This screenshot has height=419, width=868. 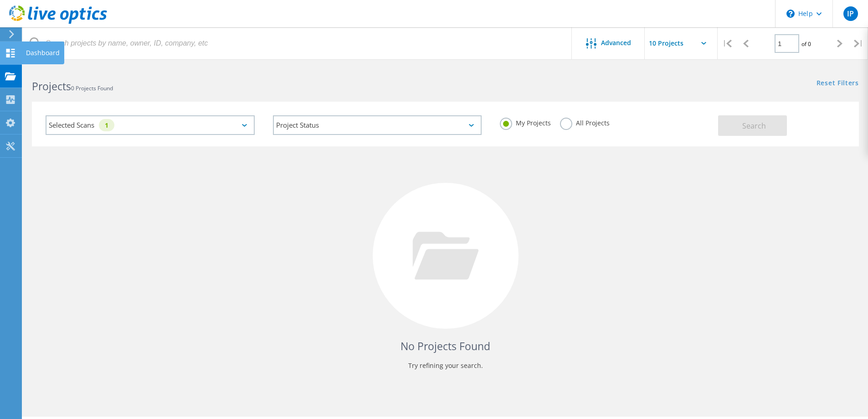 What do you see at coordinates (92, 88) in the screenshot?
I see `span: 0 Projects Found` at bounding box center [92, 88].